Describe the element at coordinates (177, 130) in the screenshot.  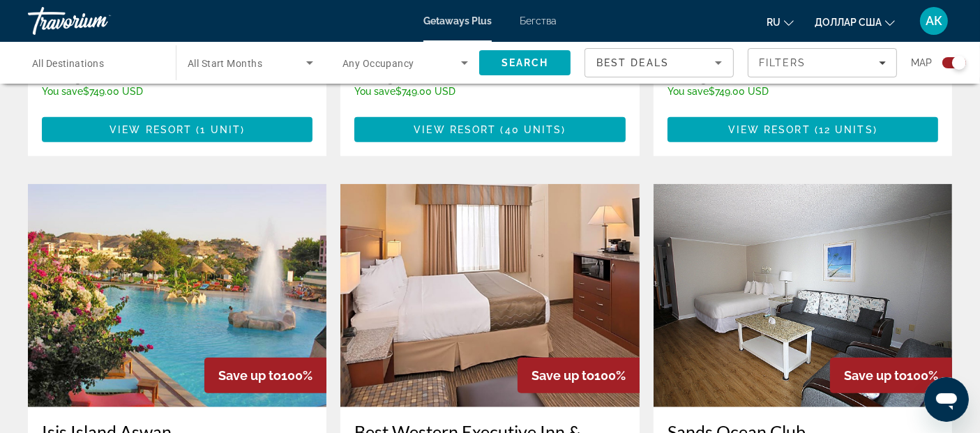
I see `button: View Resort(1 unit)` at that location.